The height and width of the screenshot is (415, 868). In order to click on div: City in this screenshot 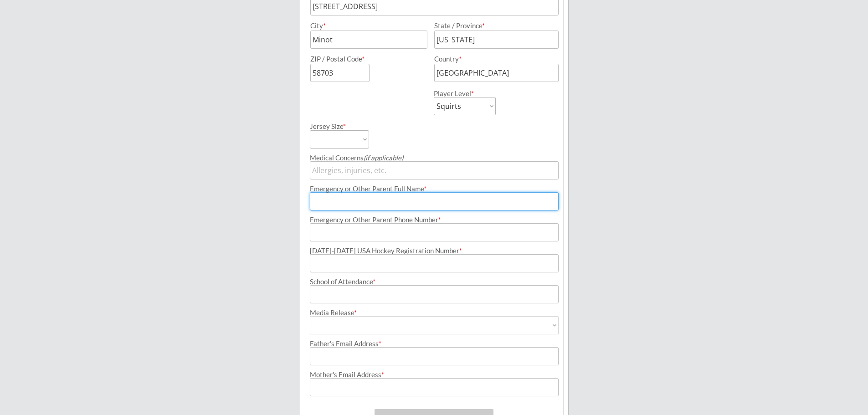, I will do `click(368, 25)`.